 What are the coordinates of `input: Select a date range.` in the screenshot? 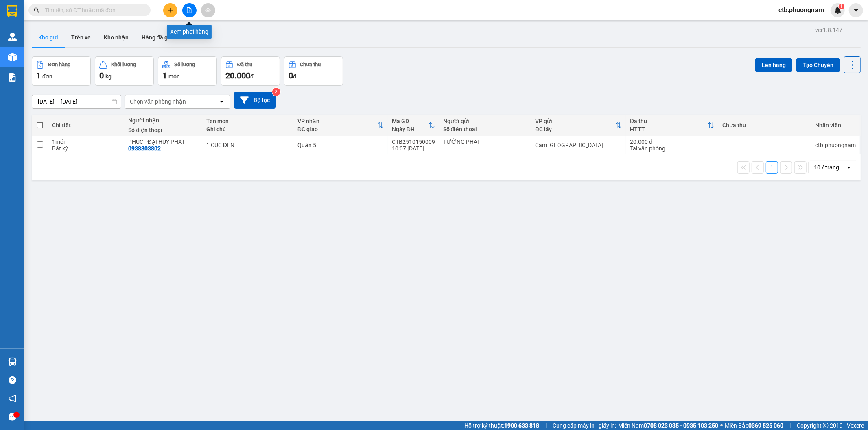 It's located at (77, 101).